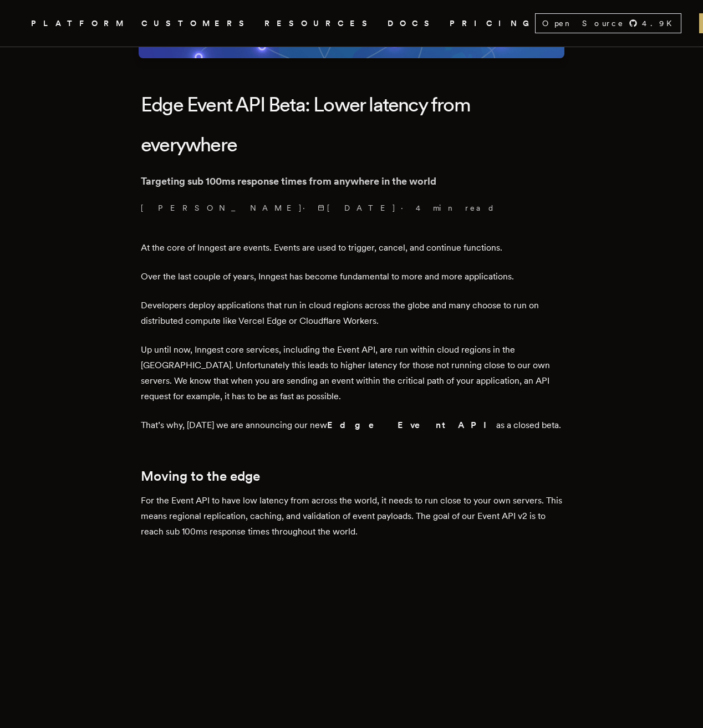  I want to click on p: Targeting sub 100ms response times from anywhere in the world, so click(352, 181).